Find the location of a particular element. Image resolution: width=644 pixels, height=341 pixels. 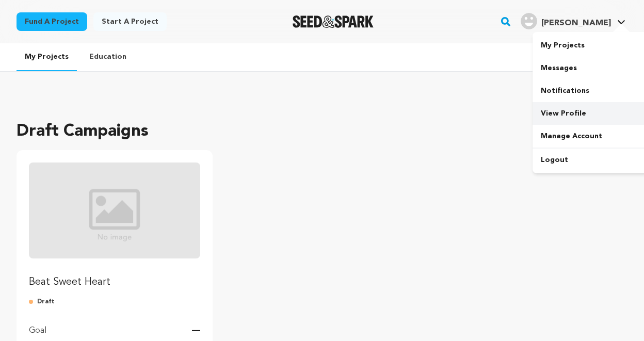

a: Seed&Spark Homepage is located at coordinates (333, 22).